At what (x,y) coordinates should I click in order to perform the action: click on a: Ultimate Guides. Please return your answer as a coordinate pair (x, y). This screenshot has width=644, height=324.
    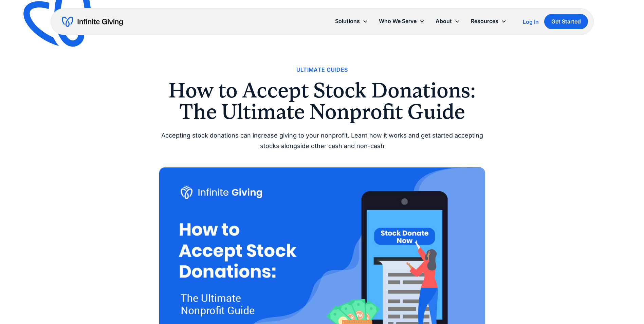
    Looking at the image, I should click on (322, 70).